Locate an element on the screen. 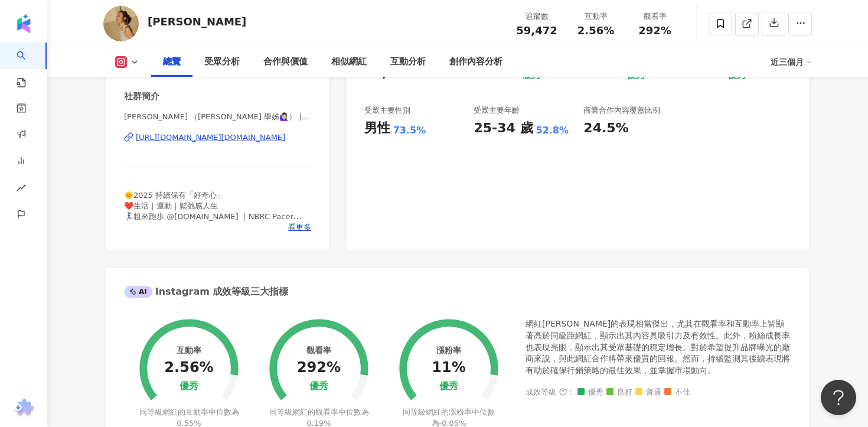  span: 59,472 is located at coordinates (536, 31).